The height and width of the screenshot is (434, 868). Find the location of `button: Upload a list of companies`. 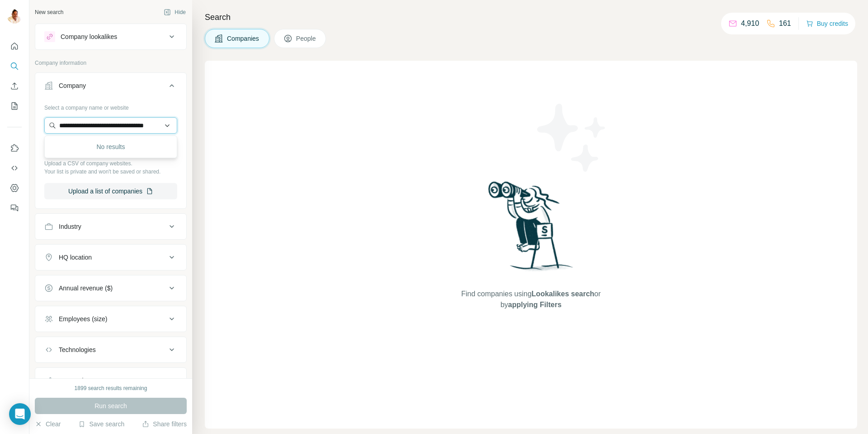

button: Upload a list of companies is located at coordinates (111, 191).